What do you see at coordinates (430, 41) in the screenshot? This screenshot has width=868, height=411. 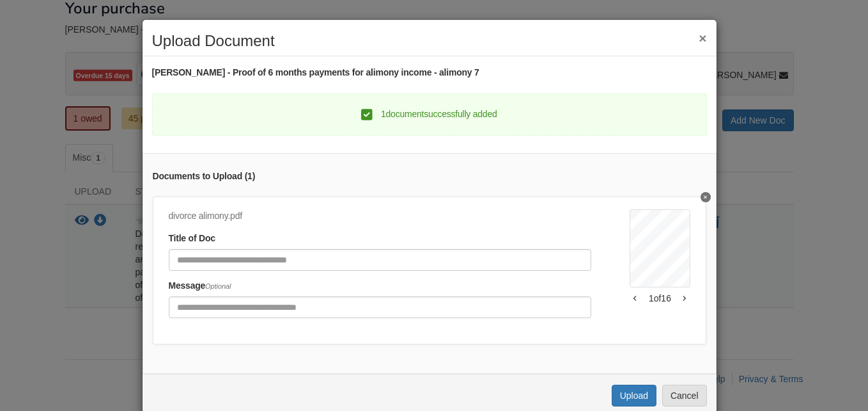 I see `h2: Upload Document` at bounding box center [430, 41].